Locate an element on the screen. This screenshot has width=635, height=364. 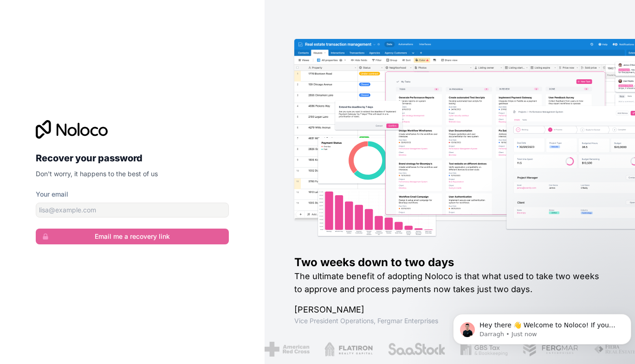
img: /assets/saastock-C6Zbiodz.png is located at coordinates (416, 349).